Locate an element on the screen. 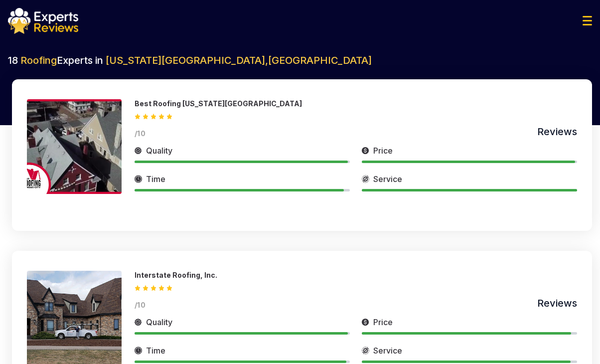 Image resolution: width=600 pixels, height=364 pixels. img: logo is located at coordinates (43, 21).